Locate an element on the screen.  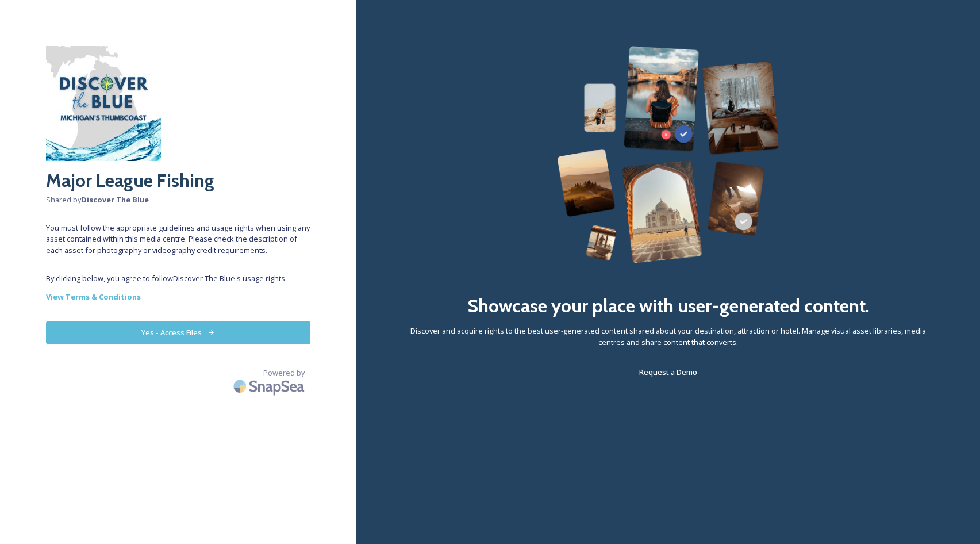
span: Discover and acquire rights to the best user-generated content shared about your destination, att... is located at coordinates (668, 336).